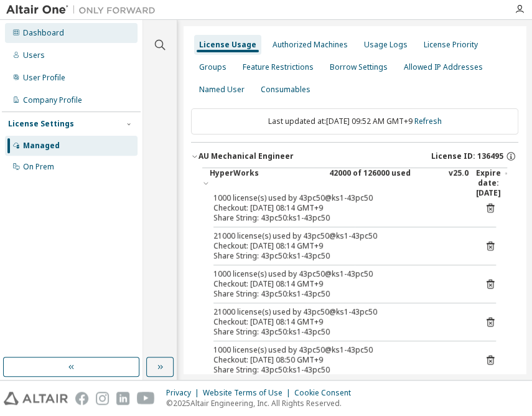  I want to click on div: Borrow Settings, so click(358, 67).